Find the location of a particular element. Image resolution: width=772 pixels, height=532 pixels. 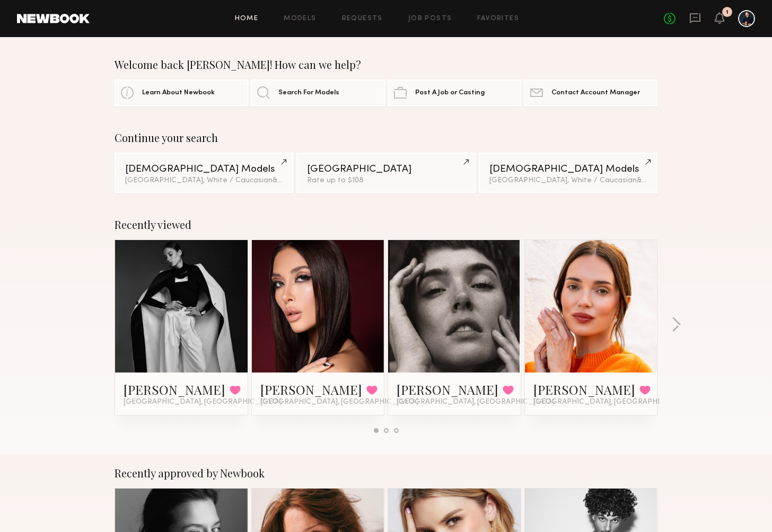

span: & 3 other filter s is located at coordinates (297, 180).